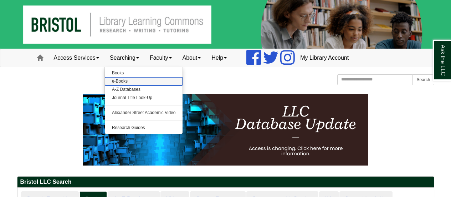  Describe the element at coordinates (144, 73) in the screenshot. I see `a: Books` at that location.